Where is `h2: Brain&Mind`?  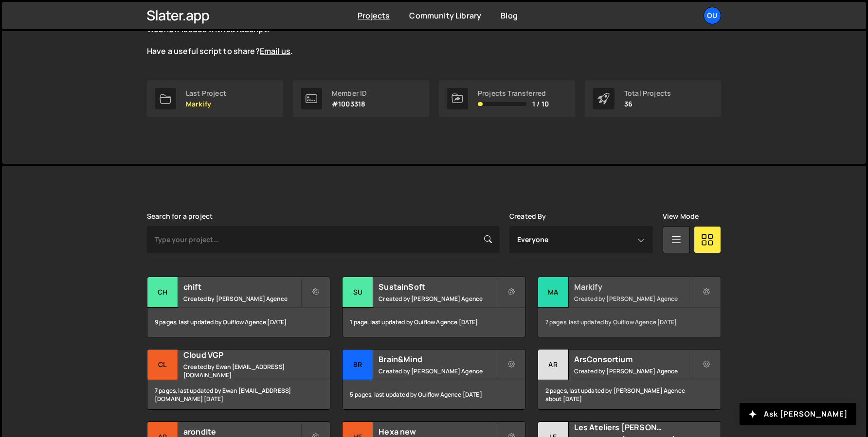
h2: Brain&Mind is located at coordinates (437, 359).